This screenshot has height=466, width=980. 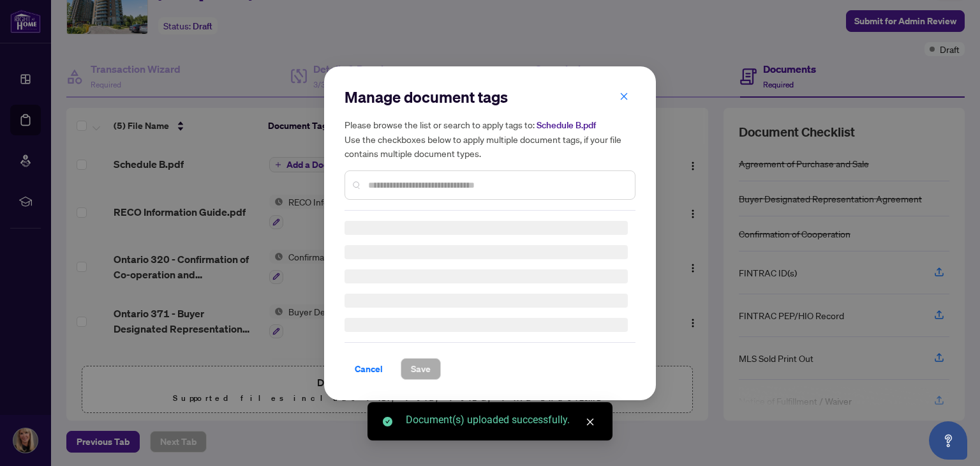 What do you see at coordinates (369, 369) in the screenshot?
I see `button: Cancel` at bounding box center [369, 369].